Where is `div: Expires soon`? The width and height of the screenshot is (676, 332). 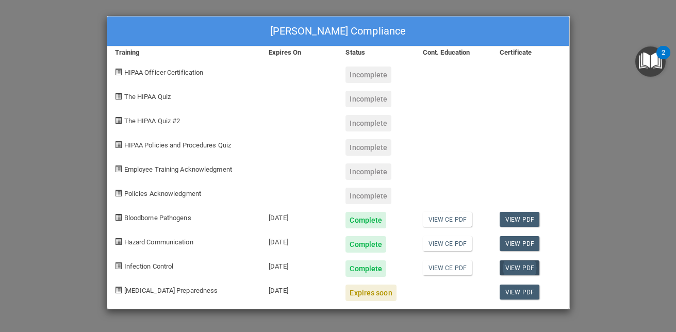 div: Expires soon is located at coordinates (371, 293).